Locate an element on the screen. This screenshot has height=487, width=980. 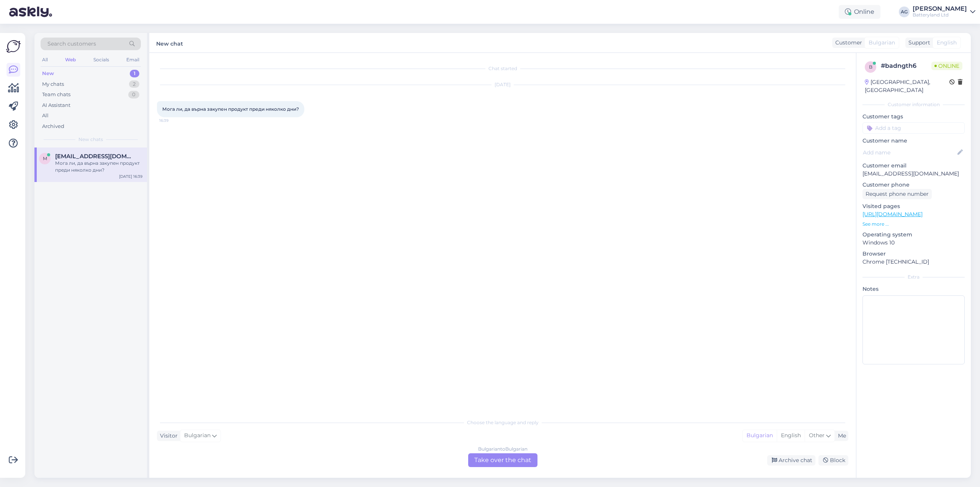
p: Customer name is located at coordinates (914, 141).